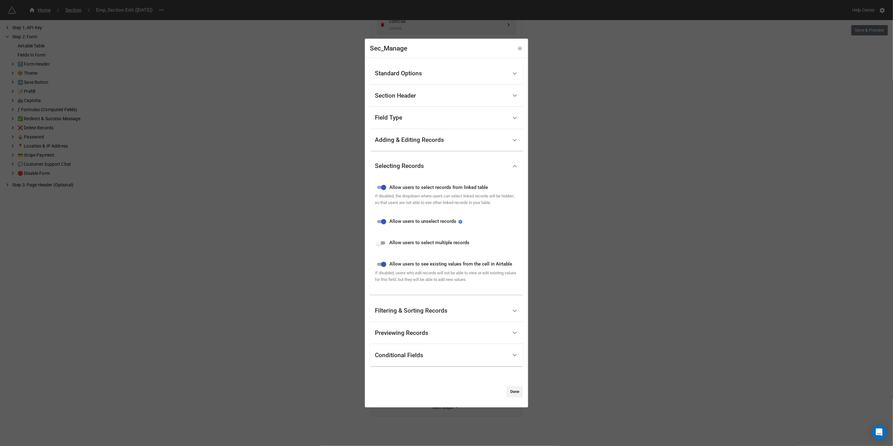 The height and width of the screenshot is (446, 893). Describe the element at coordinates (429, 243) in the screenshot. I see `span: Allow users to select multiple records` at that location.